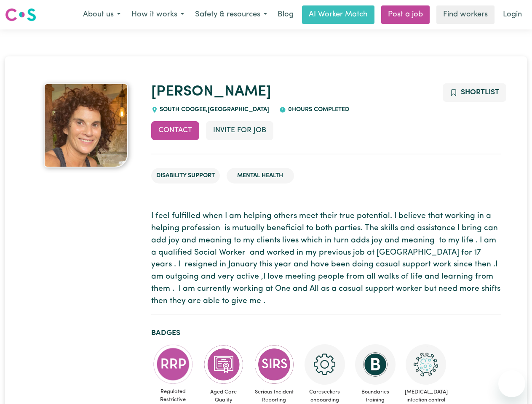 This screenshot has height=404, width=532. Describe the element at coordinates (86, 125) in the screenshot. I see `img: Belinda` at that location.